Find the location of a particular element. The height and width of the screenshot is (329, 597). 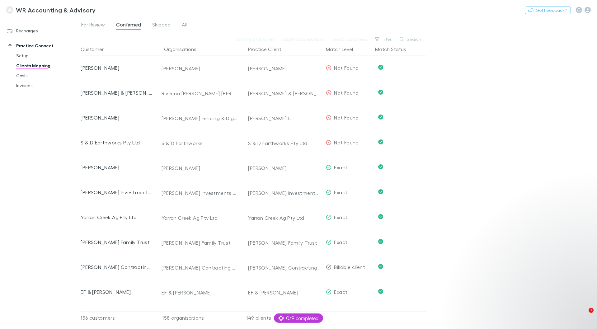

button: Skip0 organisations is located at coordinates (304, 39).